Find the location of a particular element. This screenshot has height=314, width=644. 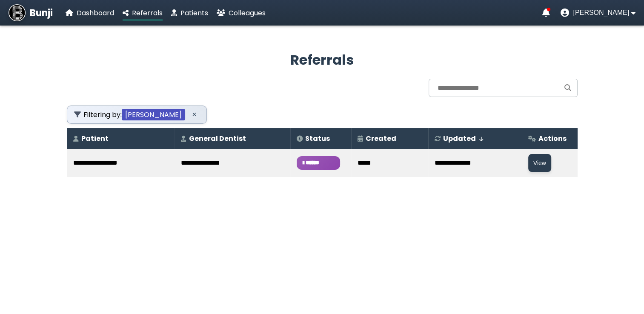

span: Filtering by: is located at coordinates (130, 114).